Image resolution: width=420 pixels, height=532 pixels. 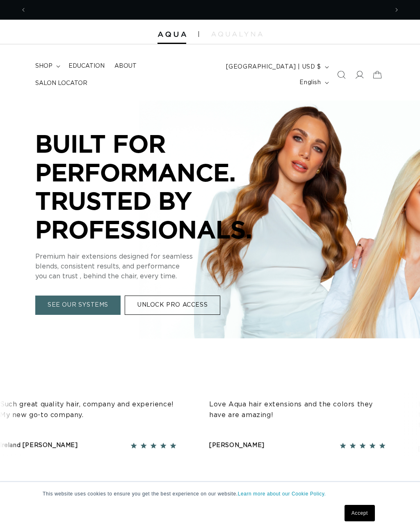 What do you see at coordinates (172, 305) in the screenshot?
I see `a: UNLOCK PRO ACCESS` at bounding box center [172, 305].